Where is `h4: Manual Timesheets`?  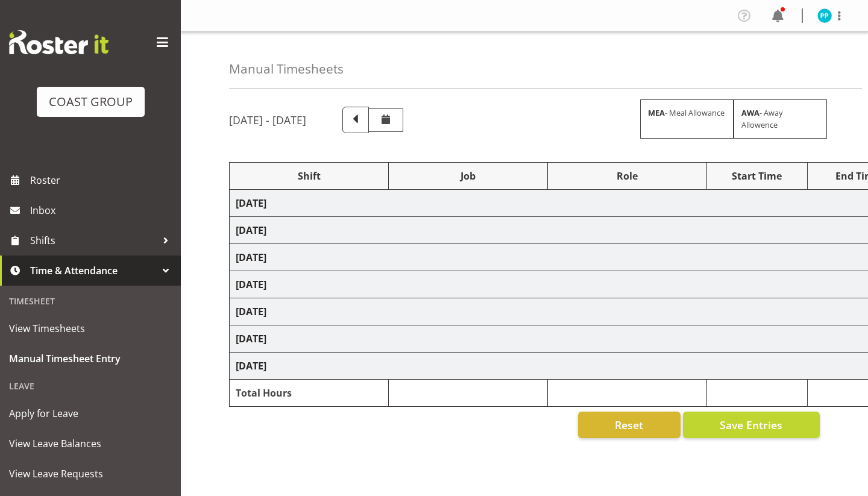 h4: Manual Timesheets is located at coordinates (287, 69).